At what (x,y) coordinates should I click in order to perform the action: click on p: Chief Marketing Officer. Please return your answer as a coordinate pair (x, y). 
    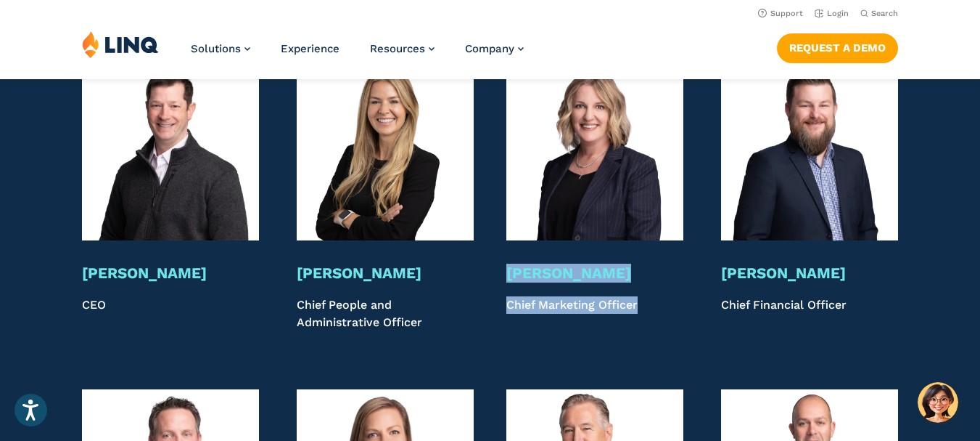
    Looking at the image, I should click on (595, 314).